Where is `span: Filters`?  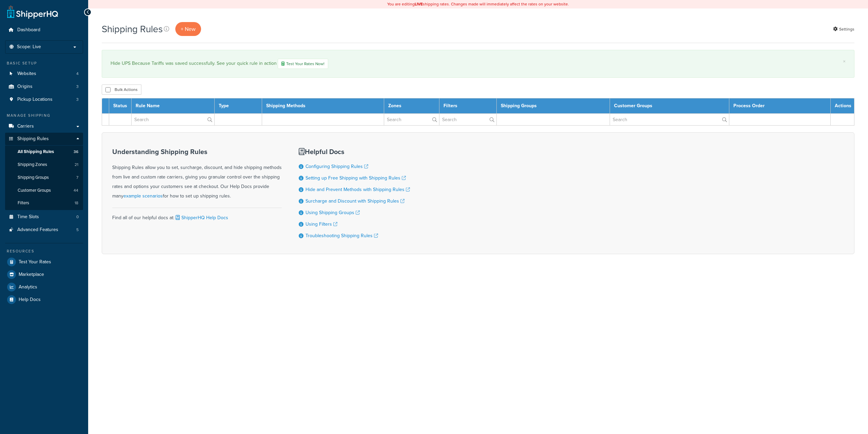 span: Filters is located at coordinates (23, 203).